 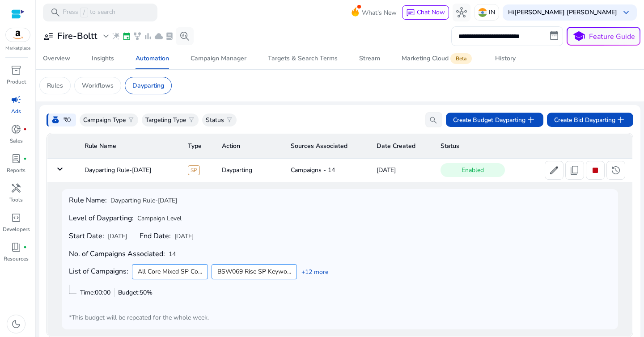 I want to click on span: inventory_2, so click(x=16, y=70).